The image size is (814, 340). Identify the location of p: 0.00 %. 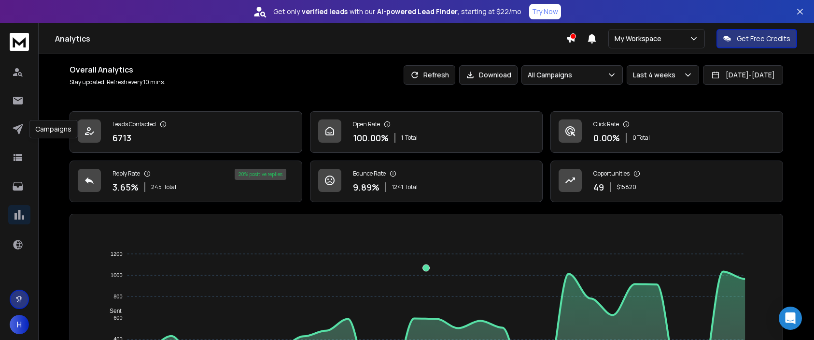
(607, 138).